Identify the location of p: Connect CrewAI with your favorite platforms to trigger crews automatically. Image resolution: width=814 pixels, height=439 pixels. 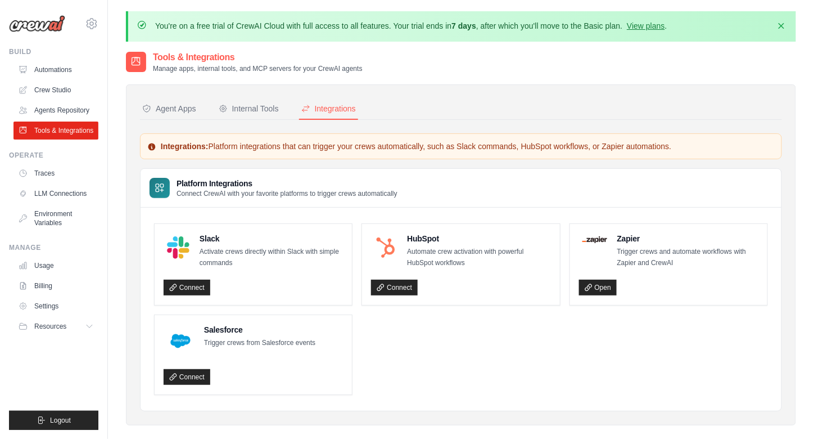
(287, 193).